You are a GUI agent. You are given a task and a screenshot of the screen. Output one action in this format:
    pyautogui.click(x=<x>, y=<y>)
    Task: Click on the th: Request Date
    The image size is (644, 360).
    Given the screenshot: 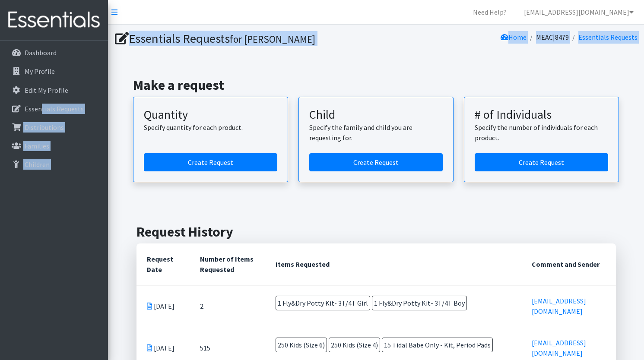 What is the action you would take?
    pyautogui.click(x=163, y=264)
    